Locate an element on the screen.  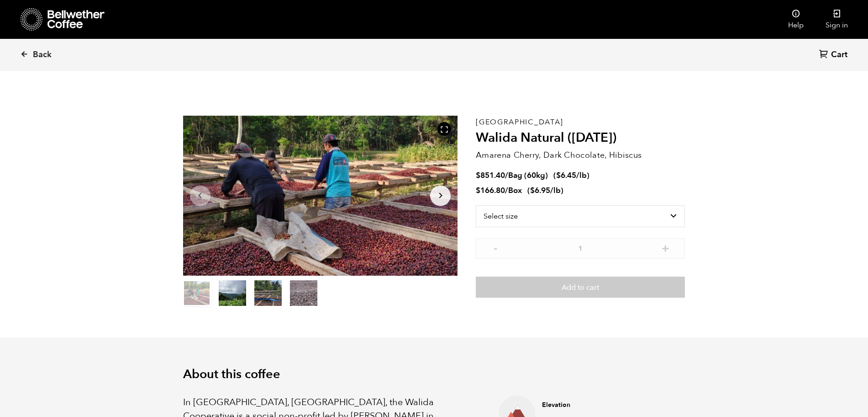
p: Amarena Cherry, Dark Chocolate, Hibiscus is located at coordinates (580, 155).